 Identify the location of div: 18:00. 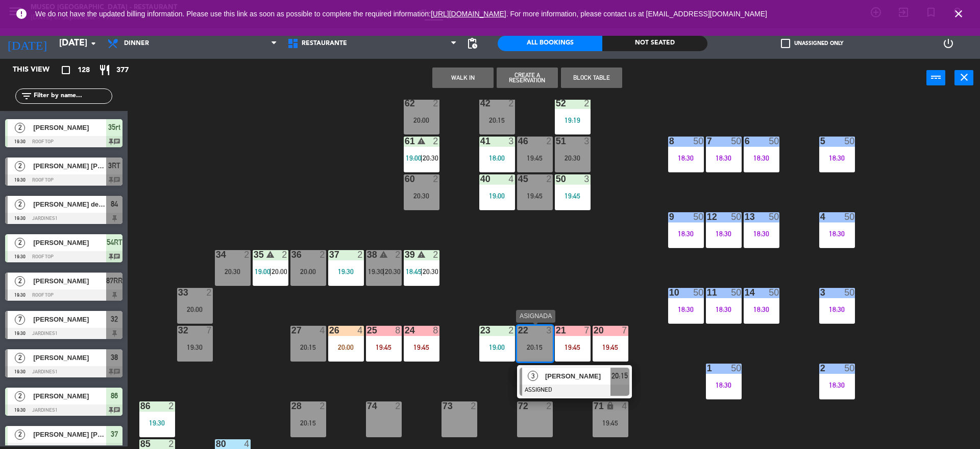
(497, 158).